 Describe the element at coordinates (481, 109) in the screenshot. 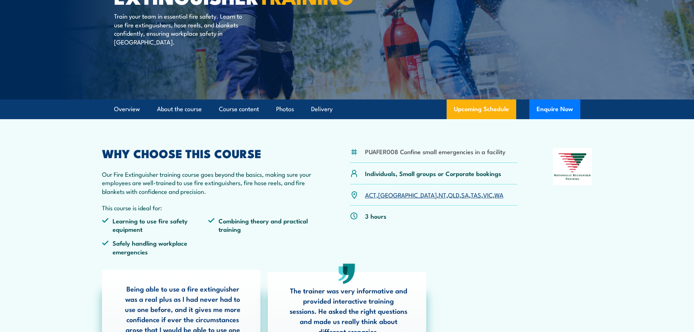

I see `a: Upcoming Schedule` at that location.